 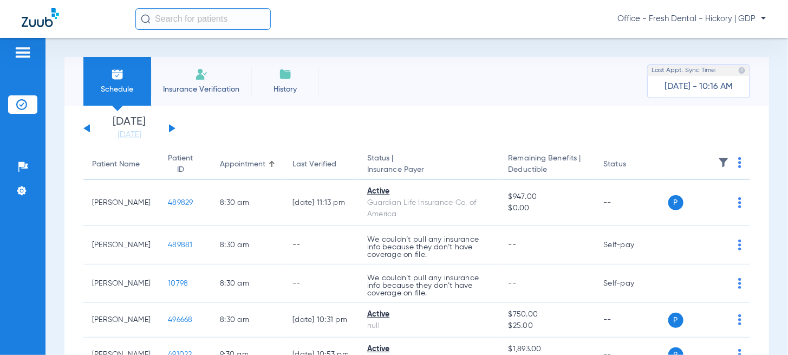 I want to click on span: 489881, so click(x=180, y=245).